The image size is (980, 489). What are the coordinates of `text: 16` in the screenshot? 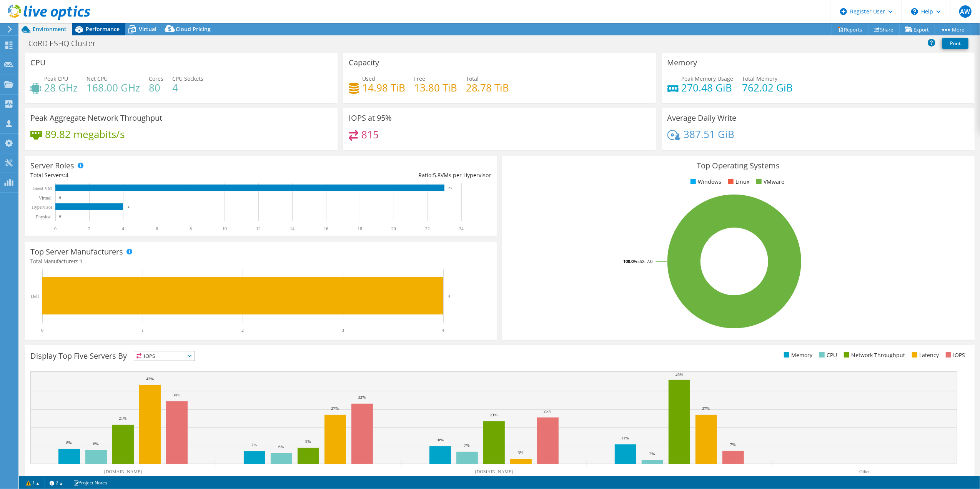 It's located at (326, 229).